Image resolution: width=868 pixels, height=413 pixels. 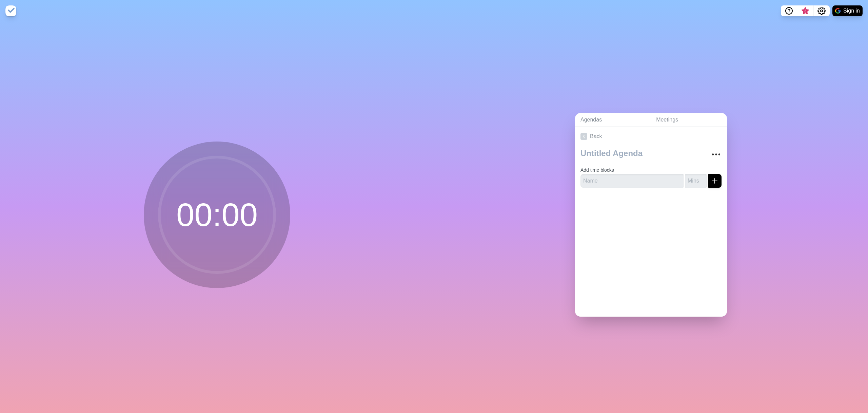 I want to click on button: Help, so click(x=789, y=11).